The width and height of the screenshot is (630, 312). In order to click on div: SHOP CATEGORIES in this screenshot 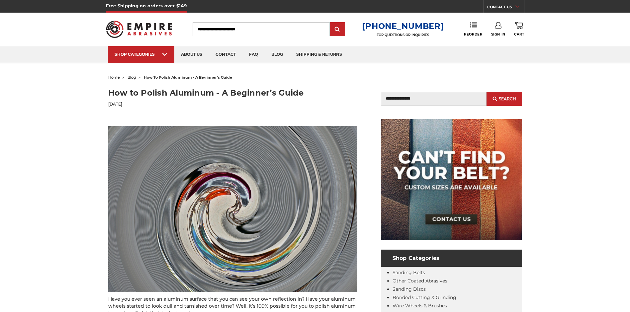, I will do `click(141, 54)`.